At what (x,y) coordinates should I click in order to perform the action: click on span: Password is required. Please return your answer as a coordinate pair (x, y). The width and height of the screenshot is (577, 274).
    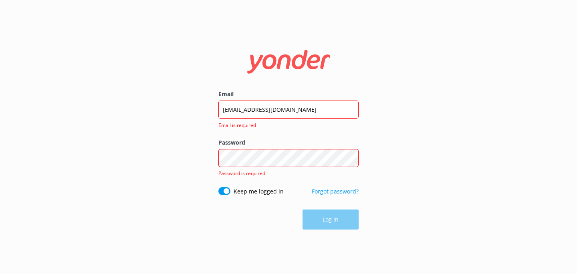
    Looking at the image, I should click on (242, 173).